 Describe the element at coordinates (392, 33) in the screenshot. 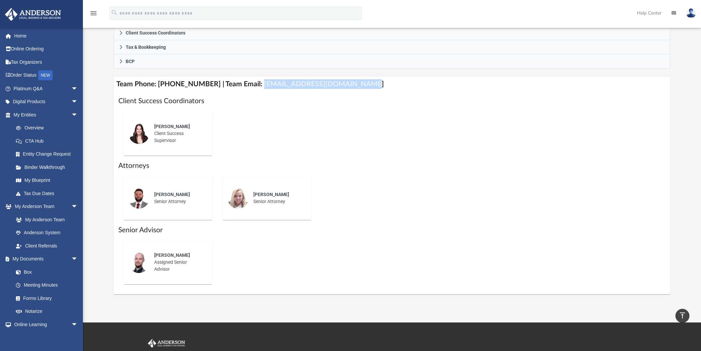

I see `a: Client Success Coordinators` at that location.